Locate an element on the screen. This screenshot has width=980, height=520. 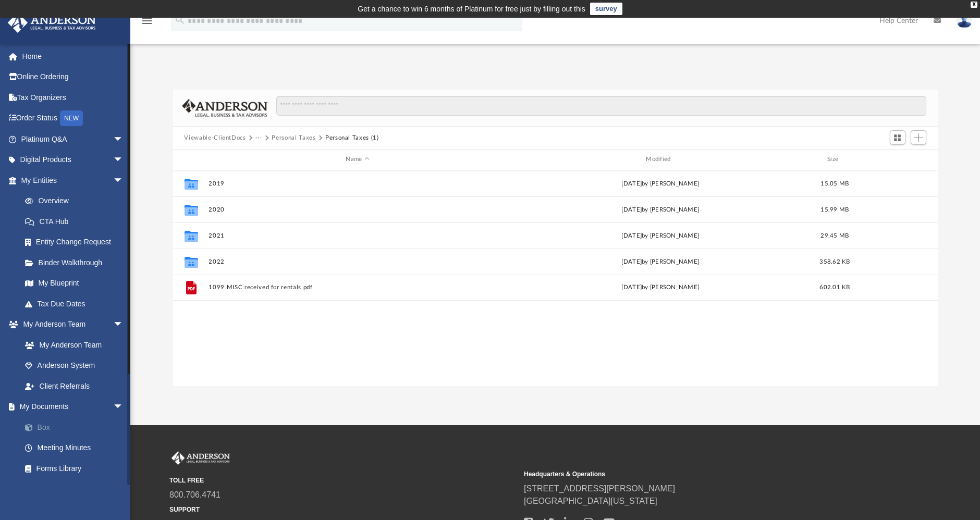
i: search is located at coordinates (180, 20).